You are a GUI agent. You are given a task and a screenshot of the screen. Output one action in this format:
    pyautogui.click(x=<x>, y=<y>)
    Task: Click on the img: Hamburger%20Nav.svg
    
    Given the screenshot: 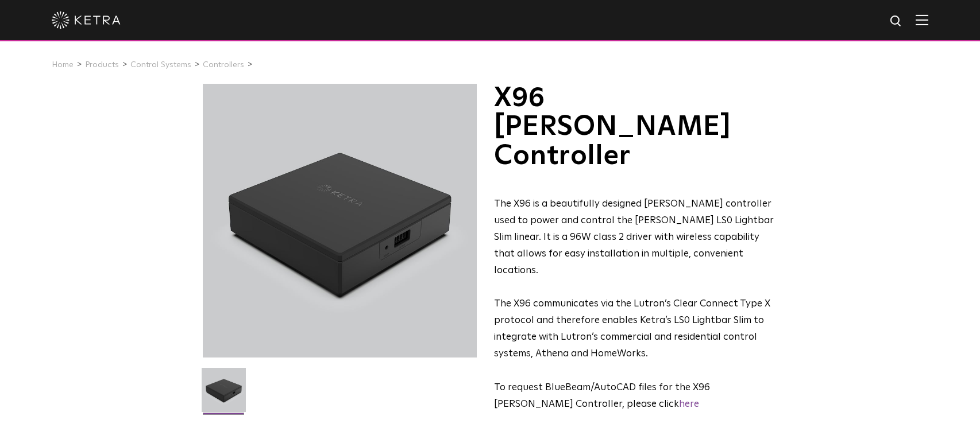 What is the action you would take?
    pyautogui.click(x=922, y=20)
    